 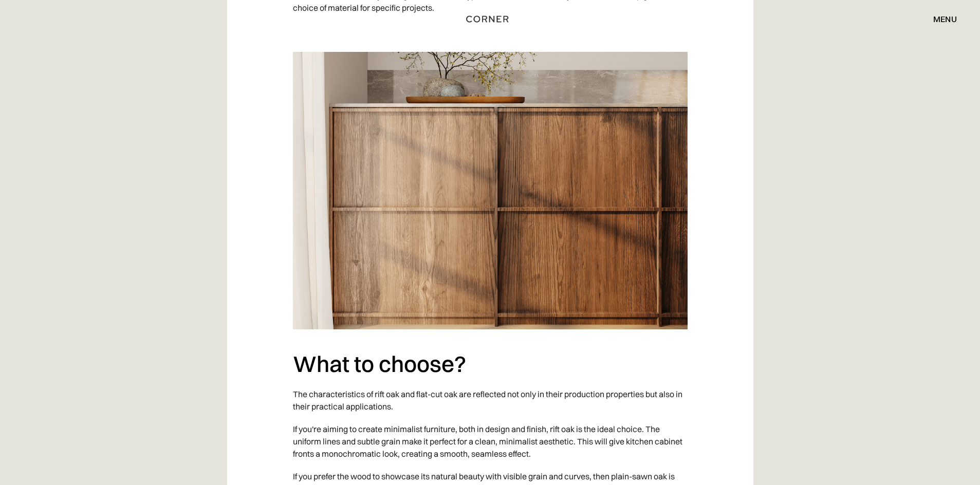 What do you see at coordinates (490, 441) in the screenshot?
I see `p: If you're aiming to create minimalist furniture, both in design and finish, rift oak is the ideal...` at bounding box center [490, 441].